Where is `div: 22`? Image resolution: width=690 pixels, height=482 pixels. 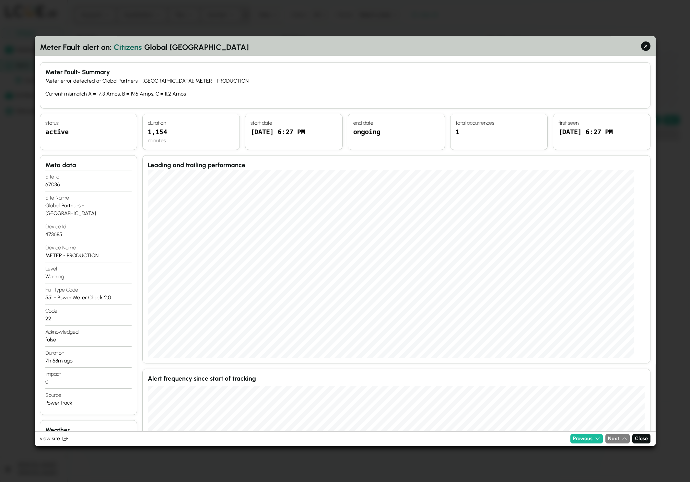 div: 22 is located at coordinates (88, 319).